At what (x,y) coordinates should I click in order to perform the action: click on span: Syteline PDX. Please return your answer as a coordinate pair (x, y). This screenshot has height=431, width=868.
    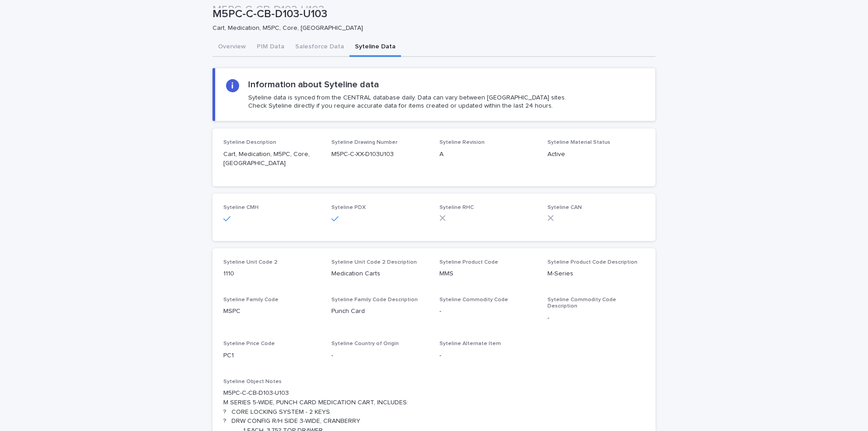
    Looking at the image, I should click on (348, 208).